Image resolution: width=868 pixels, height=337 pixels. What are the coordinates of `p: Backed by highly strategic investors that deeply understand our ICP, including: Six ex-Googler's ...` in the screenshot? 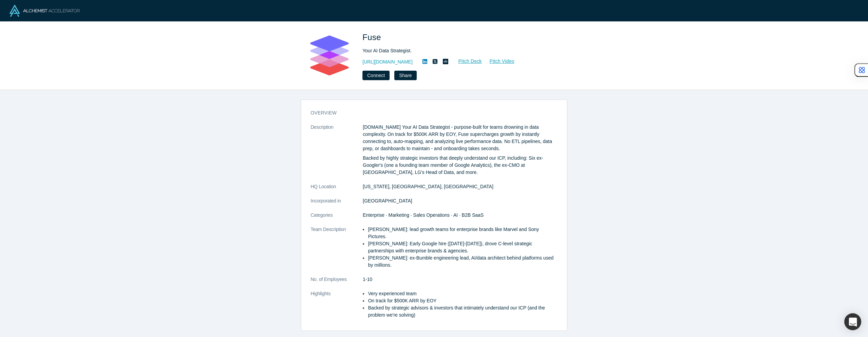 It's located at (460, 165).